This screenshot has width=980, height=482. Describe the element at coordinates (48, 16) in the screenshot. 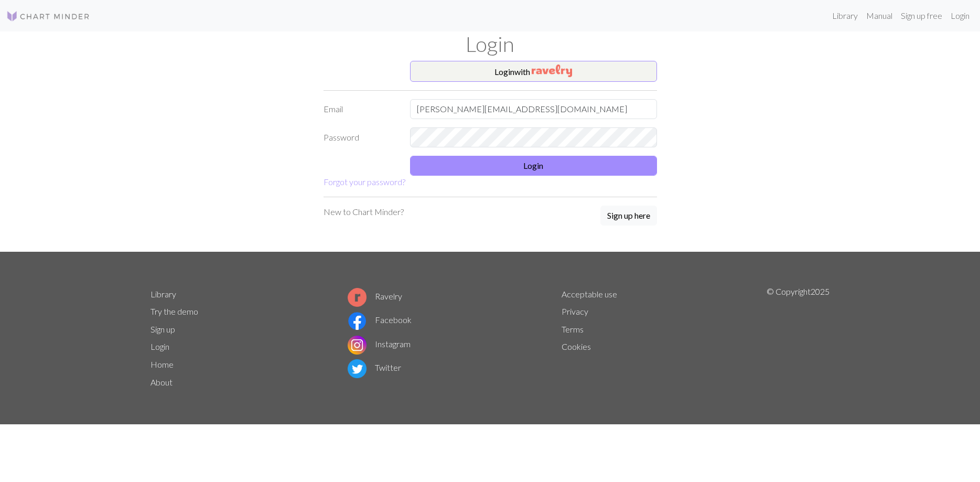

I see `img: Logo` at that location.